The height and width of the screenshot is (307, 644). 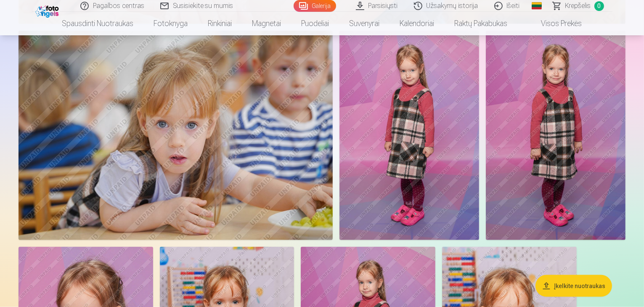 What do you see at coordinates (267, 23) in the screenshot?
I see `a: Magnetai` at bounding box center [267, 23].